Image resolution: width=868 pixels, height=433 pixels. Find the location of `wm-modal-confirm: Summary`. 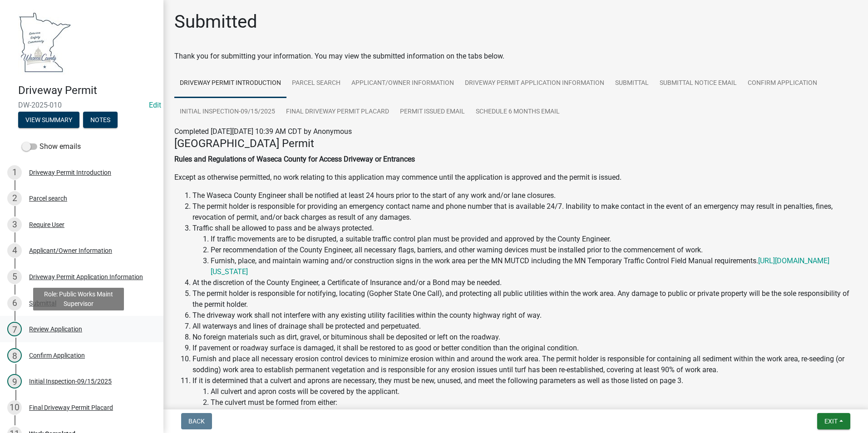

wm-modal-confirm: Summary is located at coordinates (49, 120).